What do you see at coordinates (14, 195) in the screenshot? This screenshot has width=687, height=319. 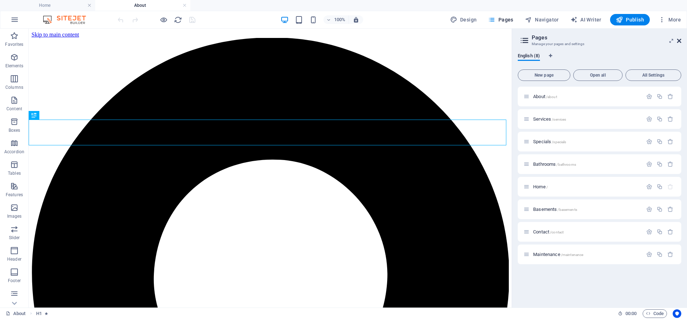 I see `p: Features` at bounding box center [14, 195].